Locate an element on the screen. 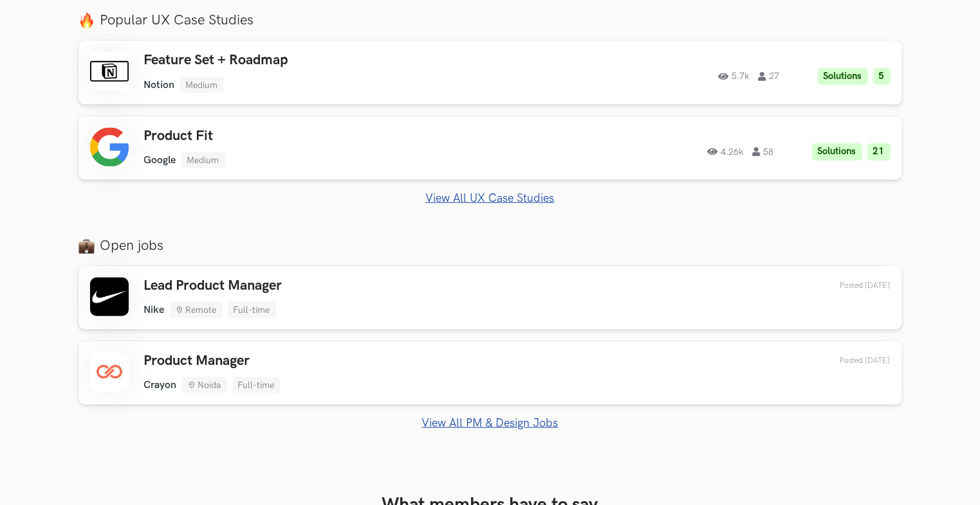  li: Crayon is located at coordinates (160, 385).